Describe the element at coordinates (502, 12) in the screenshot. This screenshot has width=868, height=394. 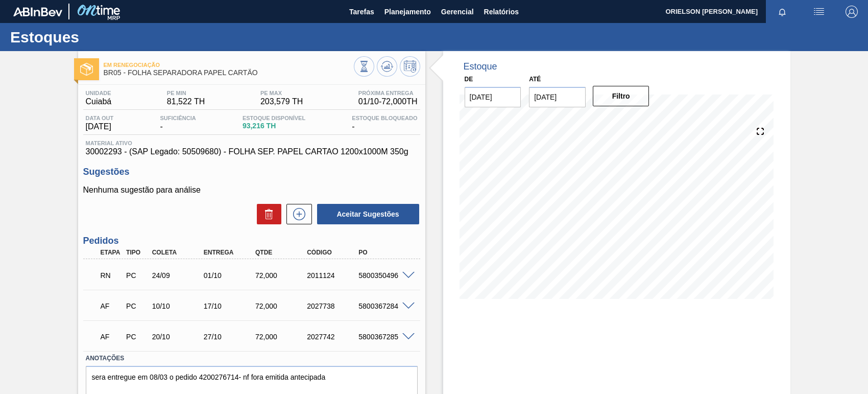
I see `span: Relatórios` at that location.